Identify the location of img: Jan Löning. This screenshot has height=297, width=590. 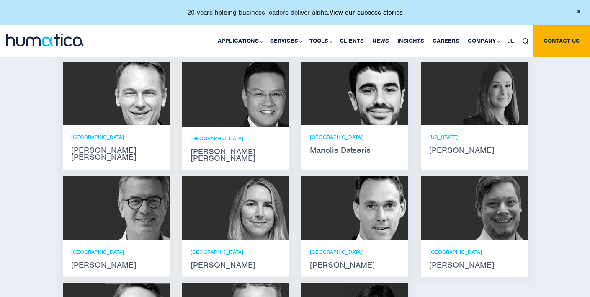
(137, 208).